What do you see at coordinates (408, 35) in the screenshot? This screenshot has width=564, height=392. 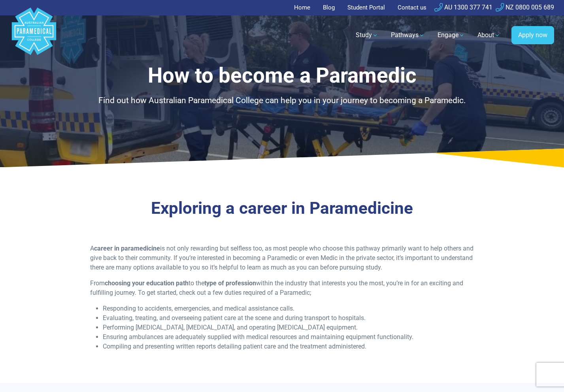 I see `a: Pathways` at bounding box center [408, 35].